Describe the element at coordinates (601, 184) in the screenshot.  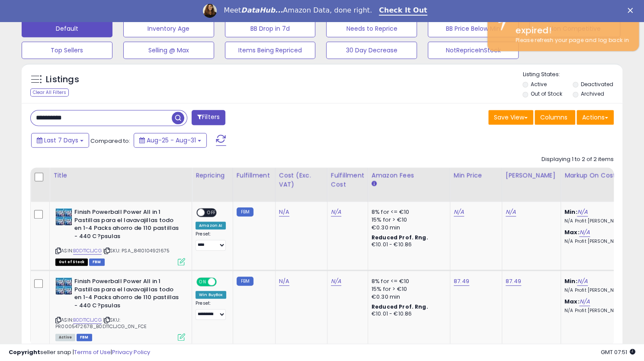
I see `th: The percentage added to the cost of goods (COGS) that forms the calculator for Min & Max prices.` at that location.